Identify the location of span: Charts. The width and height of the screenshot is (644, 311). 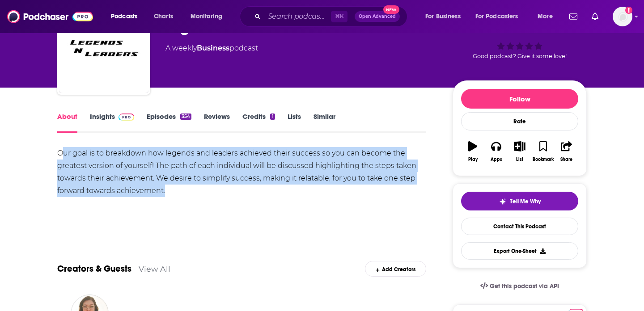
(163, 17).